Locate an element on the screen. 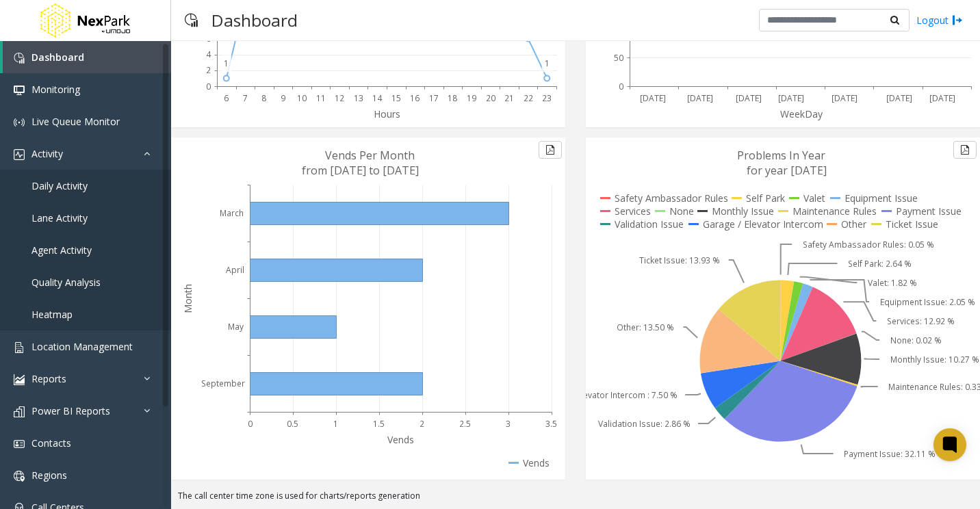 Image resolution: width=980 pixels, height=509 pixels. text: 20 is located at coordinates (491, 98).